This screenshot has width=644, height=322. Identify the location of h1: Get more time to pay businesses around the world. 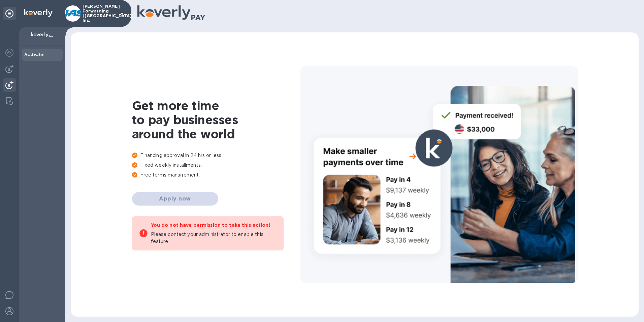
(217, 120).